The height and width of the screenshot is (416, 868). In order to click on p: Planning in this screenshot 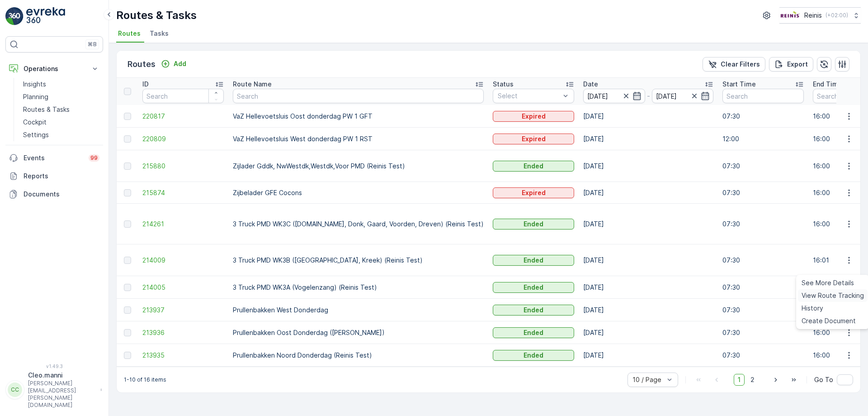, I will do `click(36, 97)`.